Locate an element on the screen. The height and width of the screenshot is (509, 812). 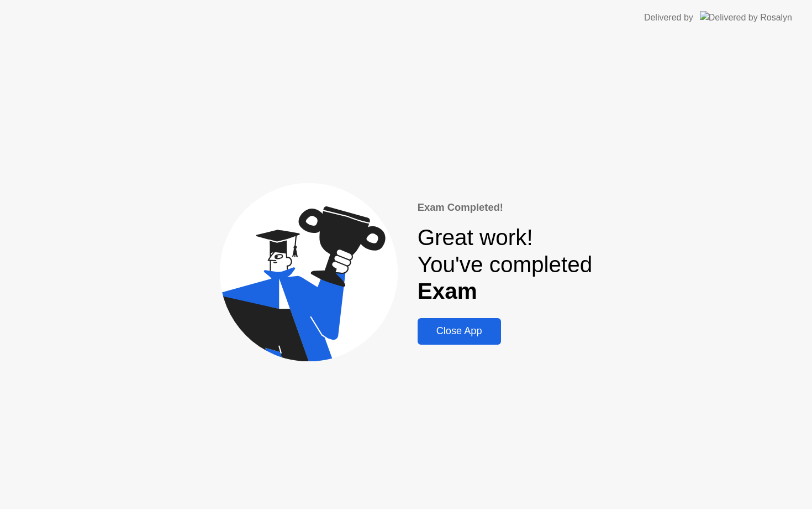
button: Close App is located at coordinates (459, 332).